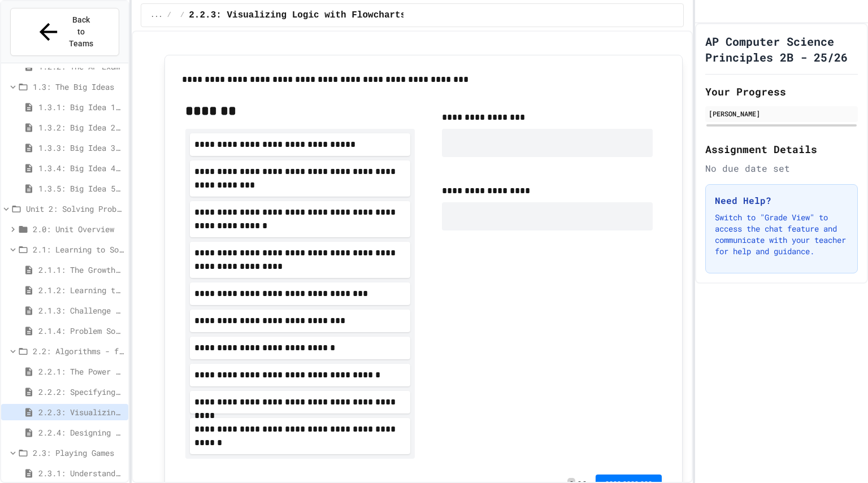 This screenshot has width=868, height=483. Describe the element at coordinates (81, 290) in the screenshot. I see `span: 2.1.2: Learning to Solve Hard Problems` at that location.